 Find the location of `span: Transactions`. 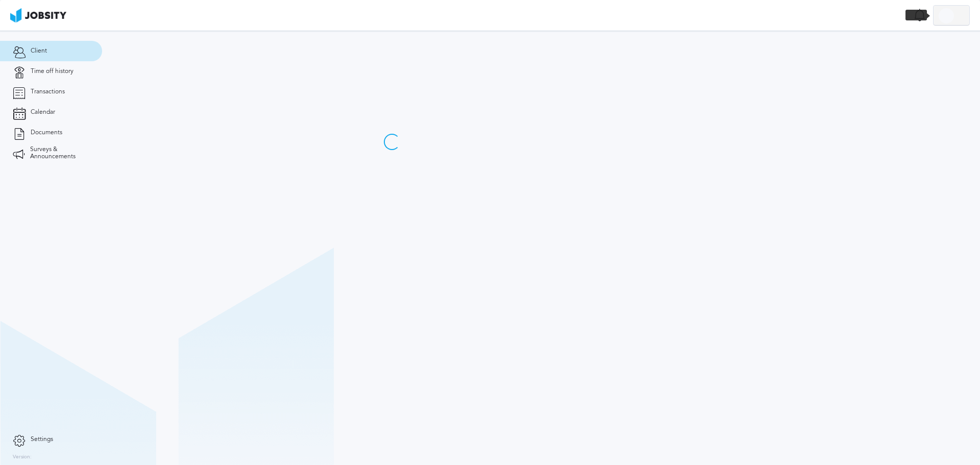

span: Transactions is located at coordinates (47, 92).